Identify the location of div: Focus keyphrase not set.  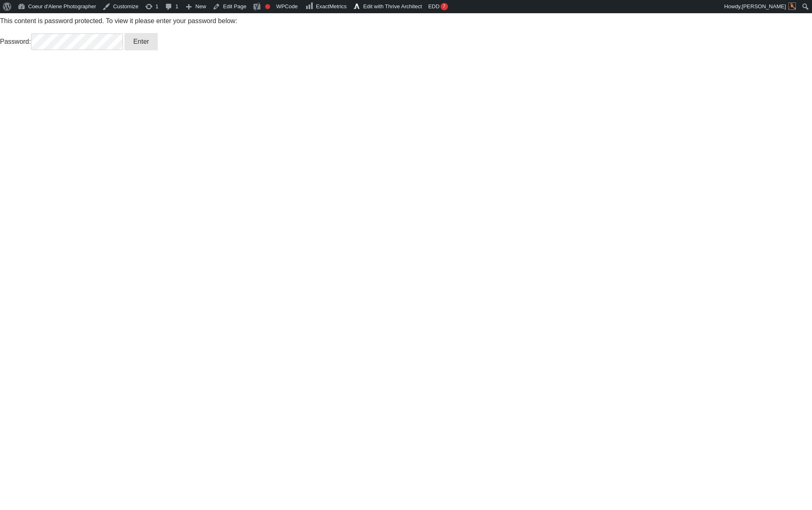
(268, 6).